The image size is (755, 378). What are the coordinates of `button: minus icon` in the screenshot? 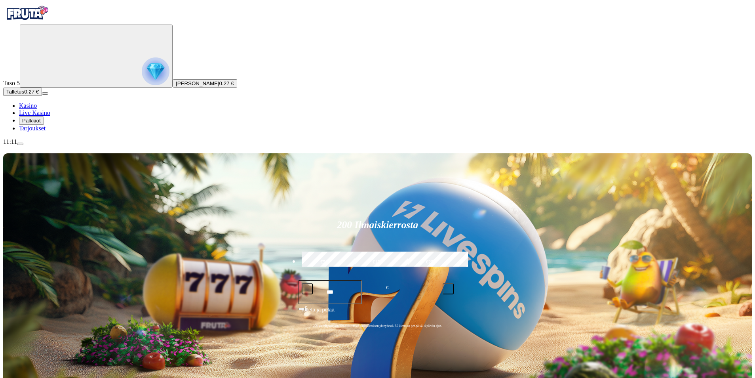 It's located at (307, 289).